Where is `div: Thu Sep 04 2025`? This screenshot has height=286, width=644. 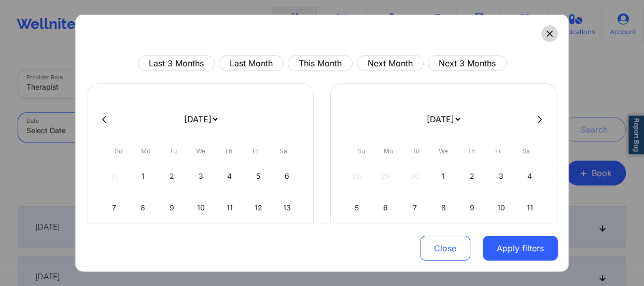 div: Thu Sep 04 2025 is located at coordinates (229, 176).